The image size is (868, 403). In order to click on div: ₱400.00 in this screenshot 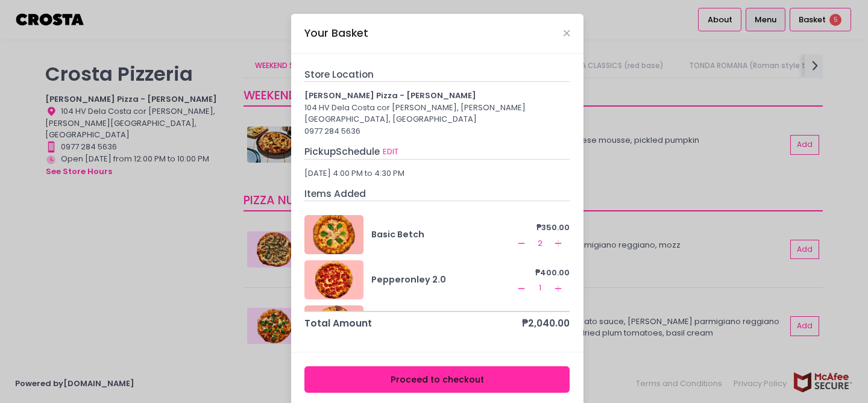, I will do `click(542, 273)`.